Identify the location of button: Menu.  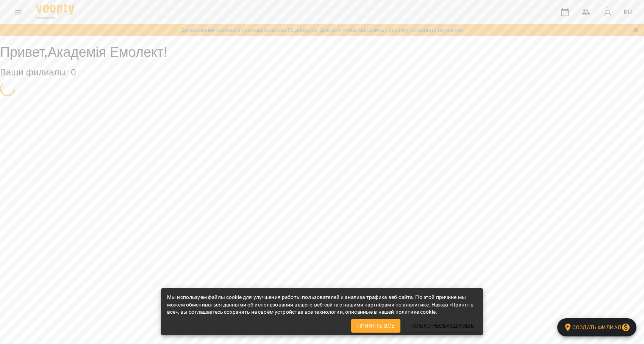
(18, 12).